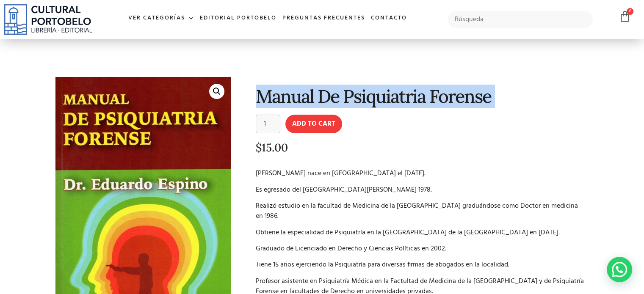  What do you see at coordinates (630, 11) in the screenshot?
I see `span: 0` at bounding box center [630, 11].